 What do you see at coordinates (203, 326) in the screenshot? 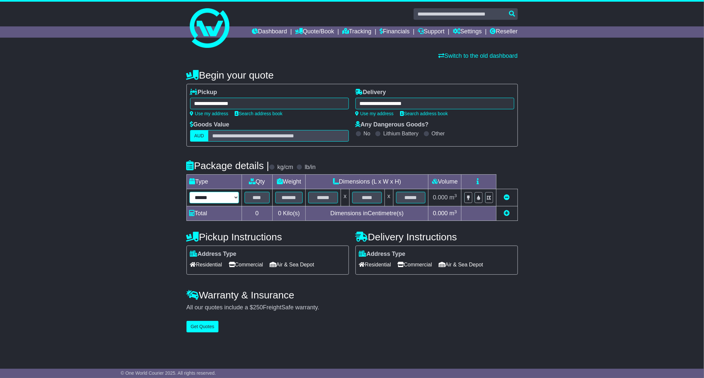
I see `button: Get Quotes` at bounding box center [203, 326].